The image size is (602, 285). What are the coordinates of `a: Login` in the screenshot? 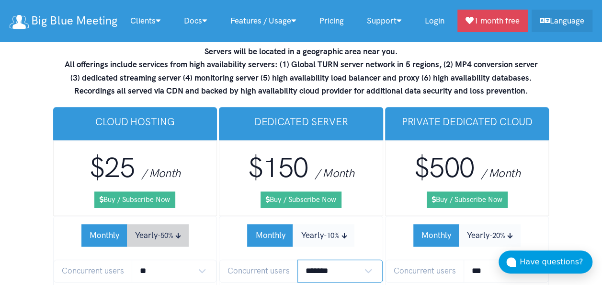 It's located at (435, 21).